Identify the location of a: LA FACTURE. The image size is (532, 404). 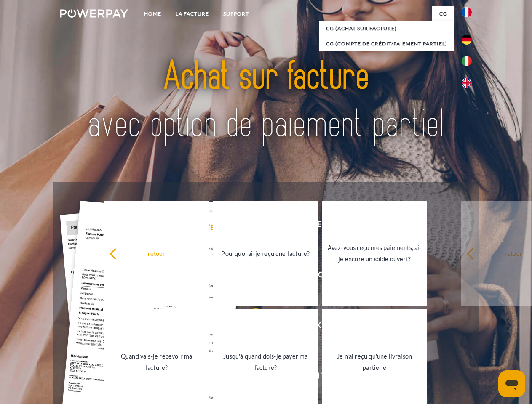
(192, 14).